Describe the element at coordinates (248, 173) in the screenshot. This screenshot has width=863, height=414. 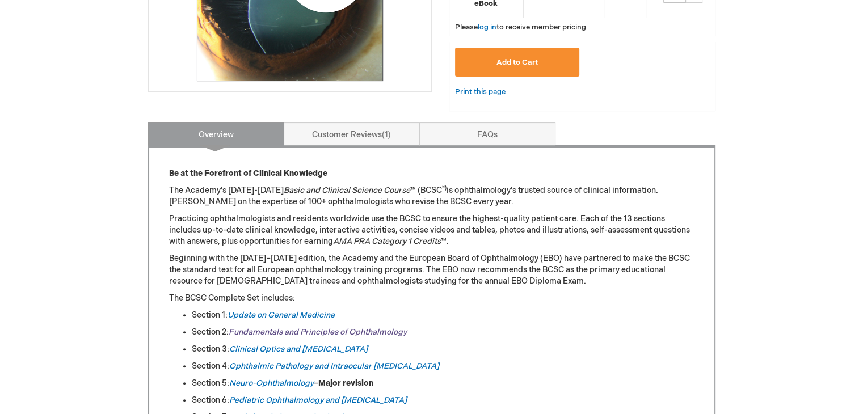
I see `strong: Be at the Forefront of Clinical Knowledge` at that location.